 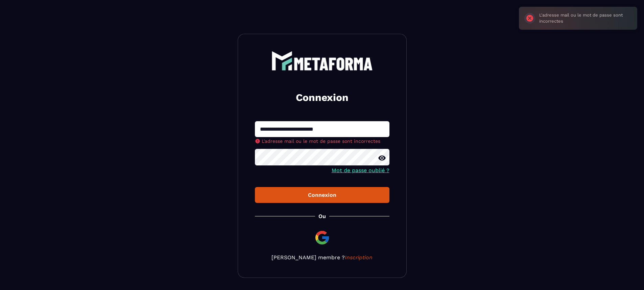 I want to click on h2: Connexion, so click(x=322, y=98).